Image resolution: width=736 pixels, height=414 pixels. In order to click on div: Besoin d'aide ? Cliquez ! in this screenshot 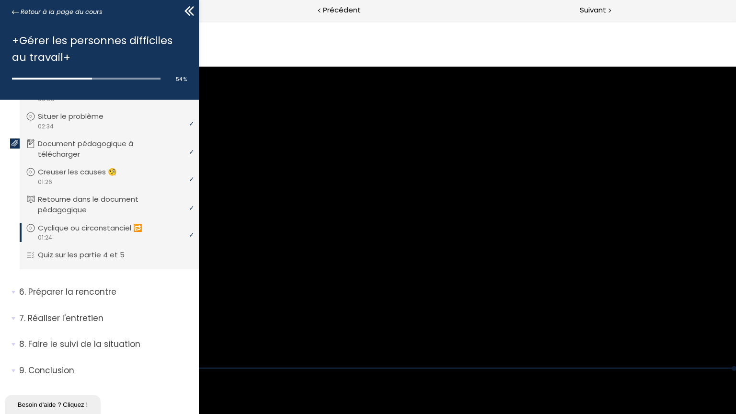, I will do `click(48, 11)`.